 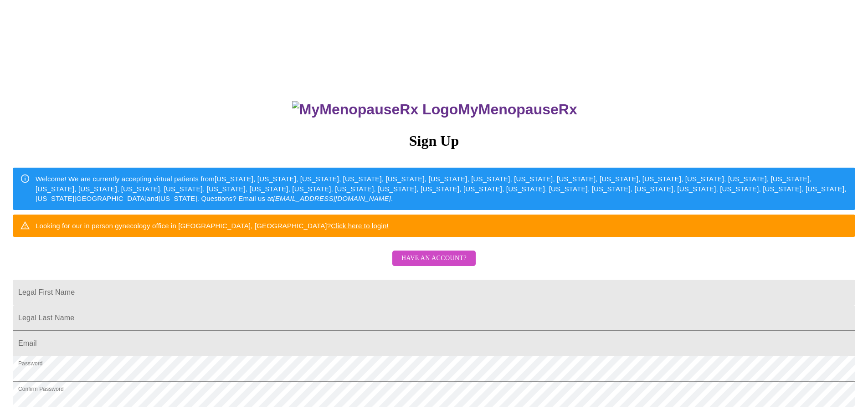 What do you see at coordinates (434, 264) in the screenshot?
I see `a: Have an account?` at bounding box center [434, 264].